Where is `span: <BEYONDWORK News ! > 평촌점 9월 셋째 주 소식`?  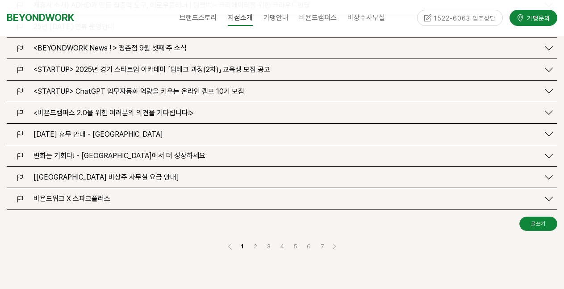
span: <BEYONDWORK News ! > 평촌점 9월 셋째 주 소식 is located at coordinates (110, 48).